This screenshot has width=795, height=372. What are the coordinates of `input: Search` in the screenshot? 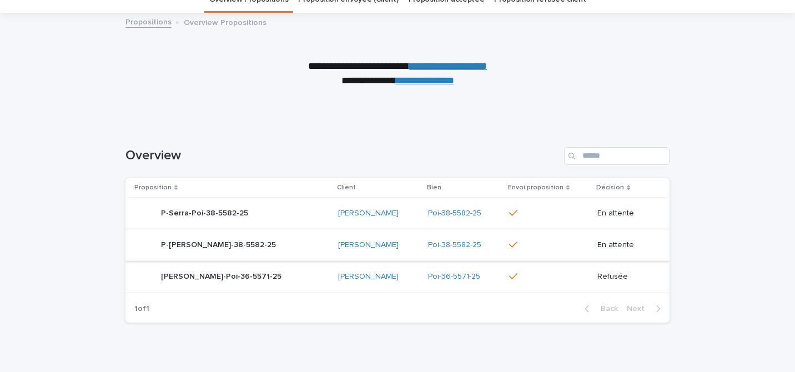 It's located at (617, 156).